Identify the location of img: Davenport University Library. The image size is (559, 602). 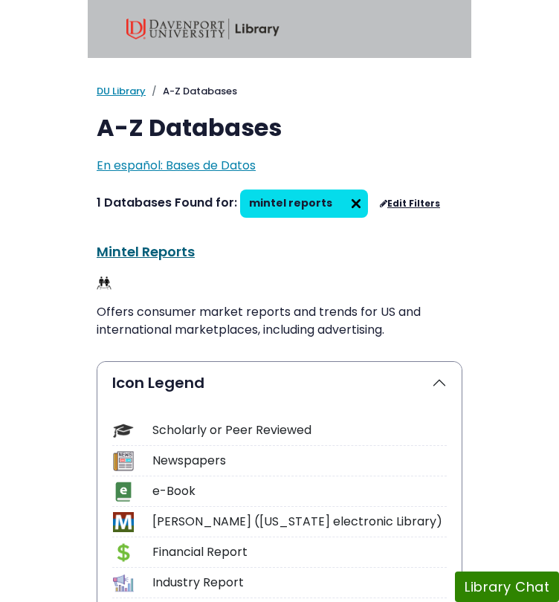
(203, 29).